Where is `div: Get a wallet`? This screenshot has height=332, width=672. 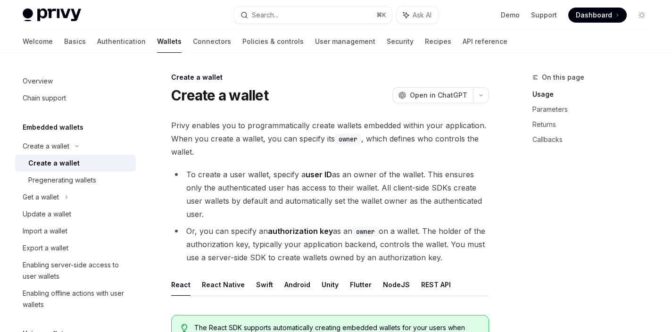 div: Get a wallet is located at coordinates (41, 197).